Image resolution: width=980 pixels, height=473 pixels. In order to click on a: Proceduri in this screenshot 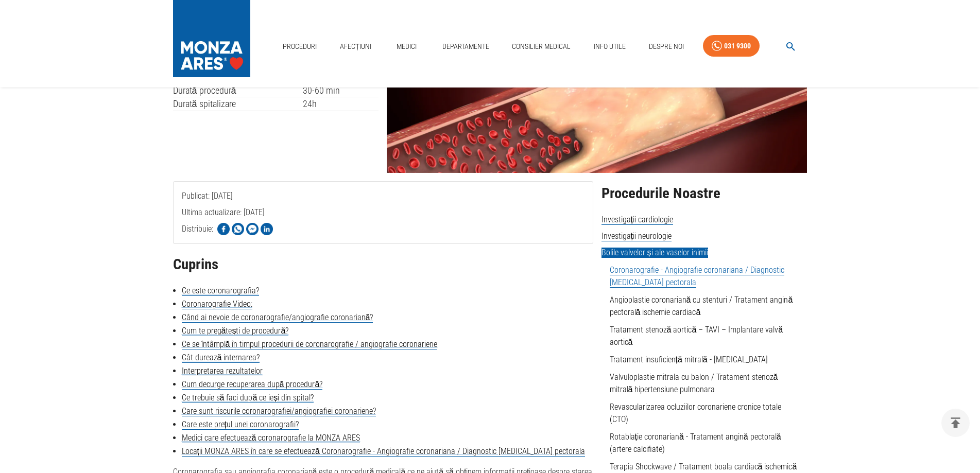, I will do `click(300, 47)`.